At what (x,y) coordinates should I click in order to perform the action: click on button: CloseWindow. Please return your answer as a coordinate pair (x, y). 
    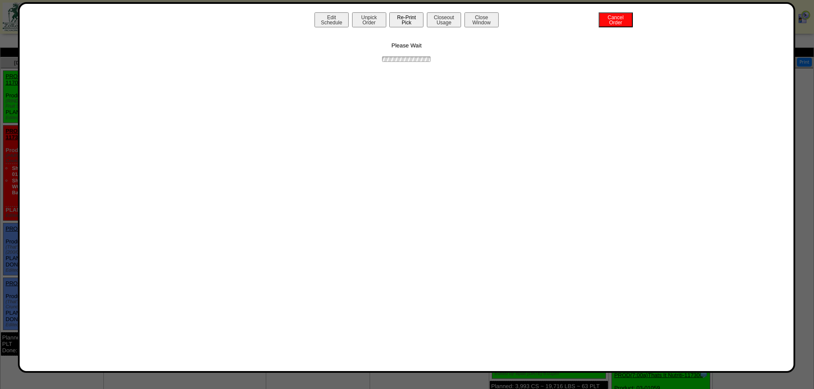
    Looking at the image, I should click on (481, 20).